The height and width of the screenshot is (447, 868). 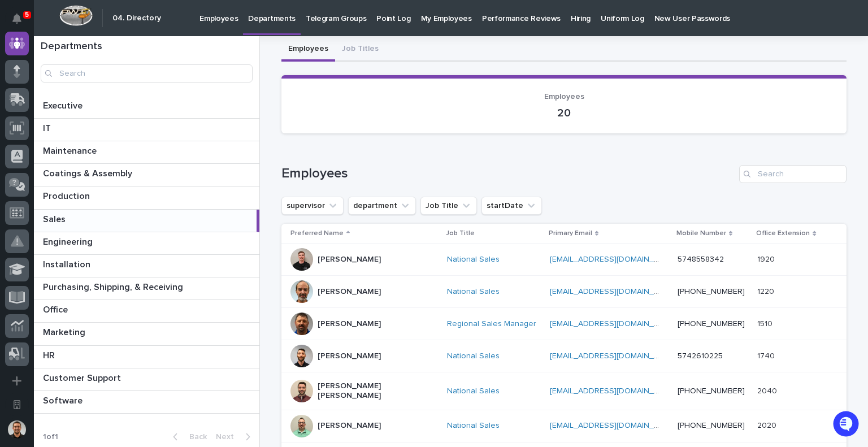 I want to click on p: 1220, so click(x=767, y=290).